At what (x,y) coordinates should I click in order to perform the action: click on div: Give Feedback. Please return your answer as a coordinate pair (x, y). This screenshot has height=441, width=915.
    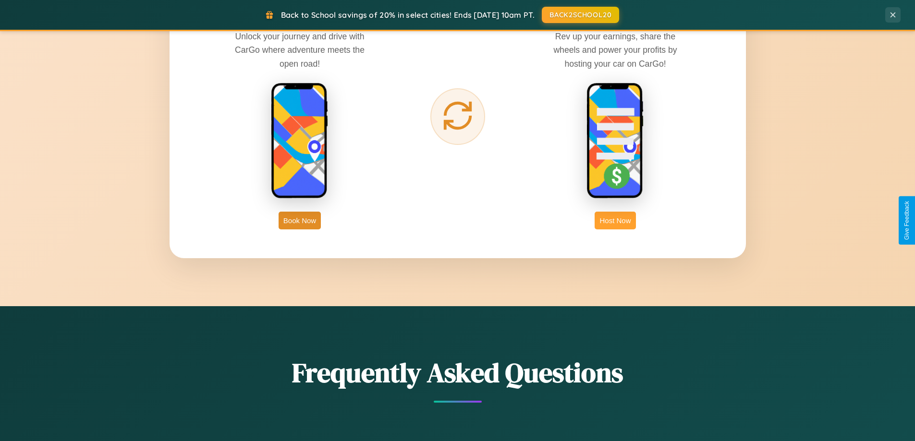
    Looking at the image, I should click on (907, 220).